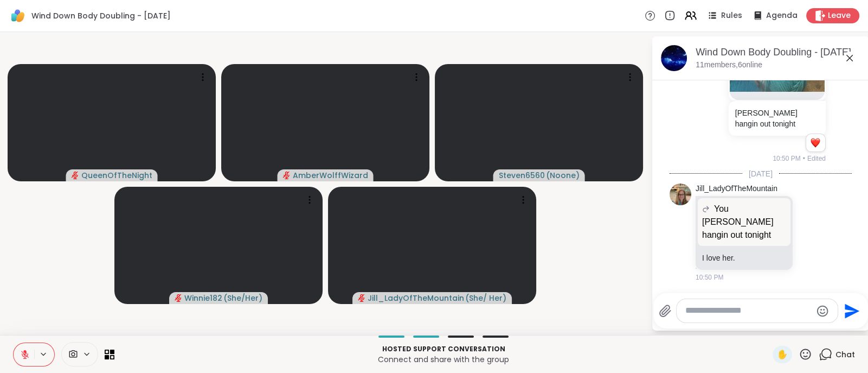 The width and height of the screenshot is (868, 373). What do you see at coordinates (563, 175) in the screenshot?
I see `span: ( Noone )` at bounding box center [563, 175].